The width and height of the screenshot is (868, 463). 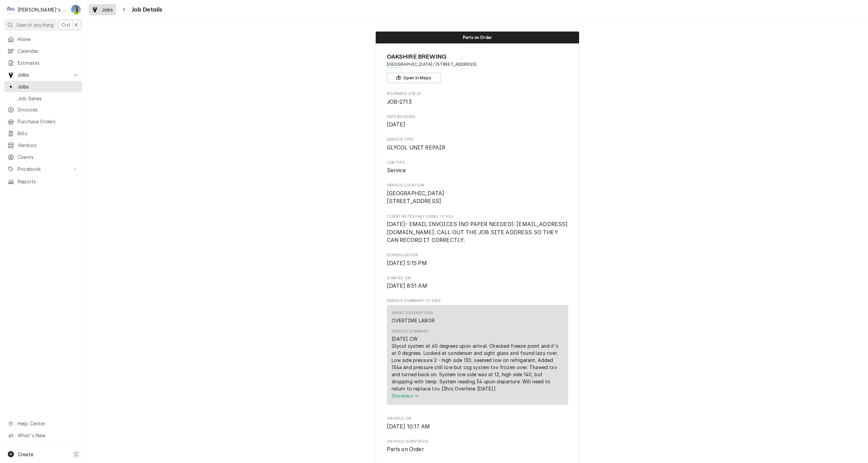 What do you see at coordinates (478, 232) in the screenshot?
I see `span: [object Object]` at bounding box center [478, 232].